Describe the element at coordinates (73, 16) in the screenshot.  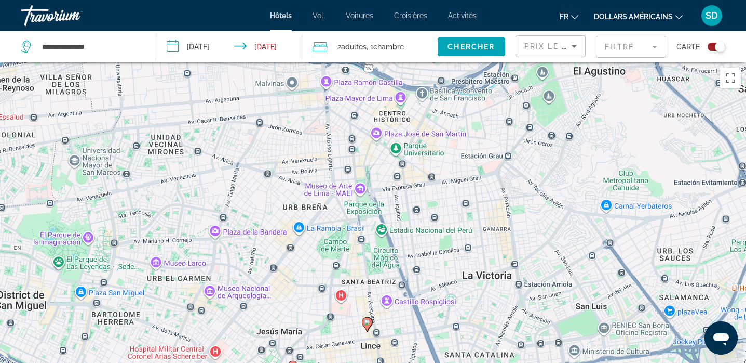
I see `a: Travorium` at that location.